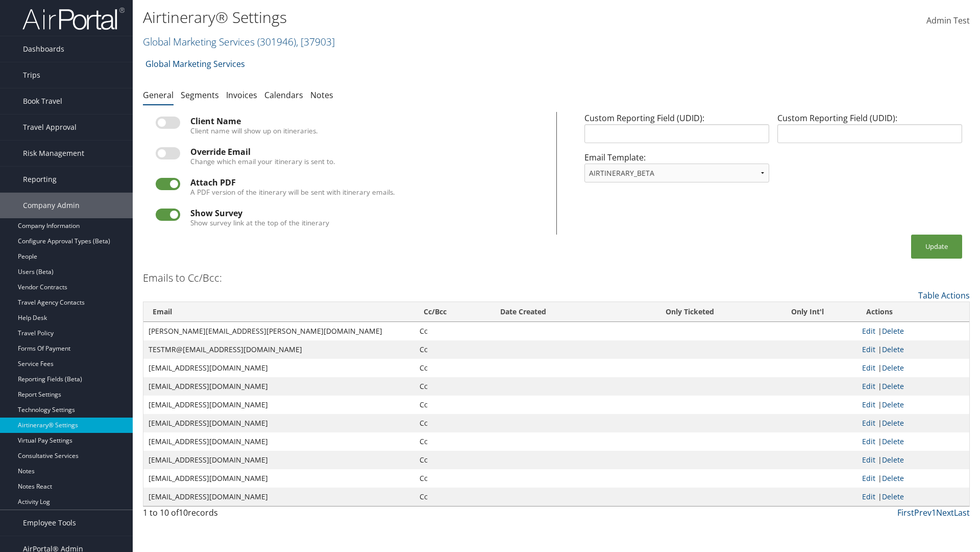  What do you see at coordinates (367, 121) in the screenshot?
I see `div: Client Name` at bounding box center [367, 121].